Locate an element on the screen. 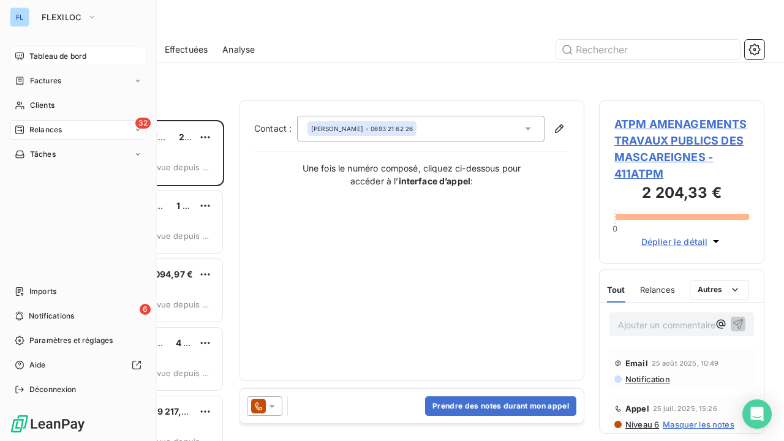 The height and width of the screenshot is (441, 784). span: Notifications is located at coordinates (51, 316).